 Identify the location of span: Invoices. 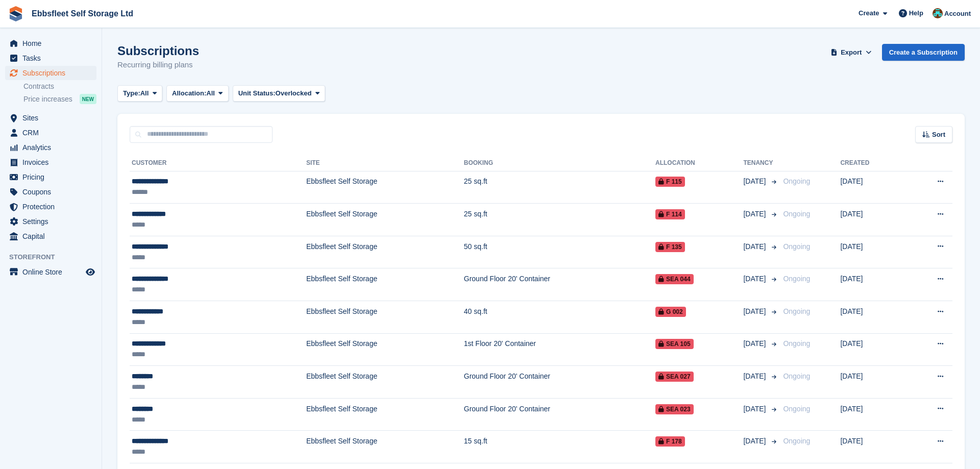
(53, 162).